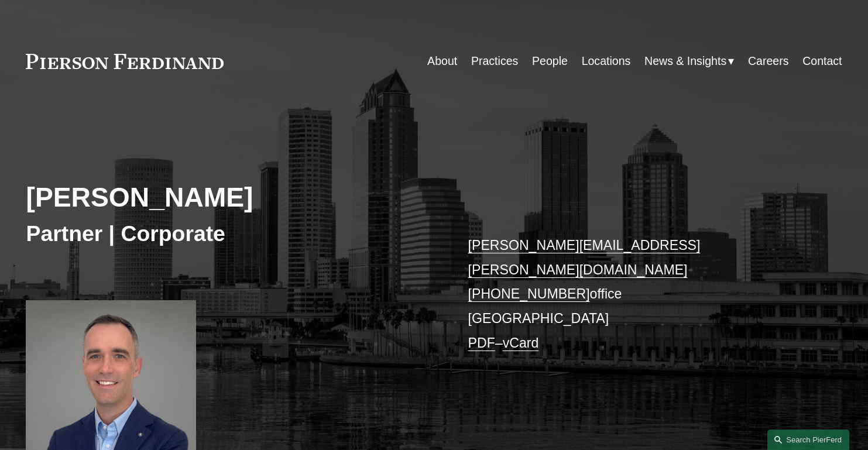 The image size is (868, 450). I want to click on a: Careers, so click(769, 61).